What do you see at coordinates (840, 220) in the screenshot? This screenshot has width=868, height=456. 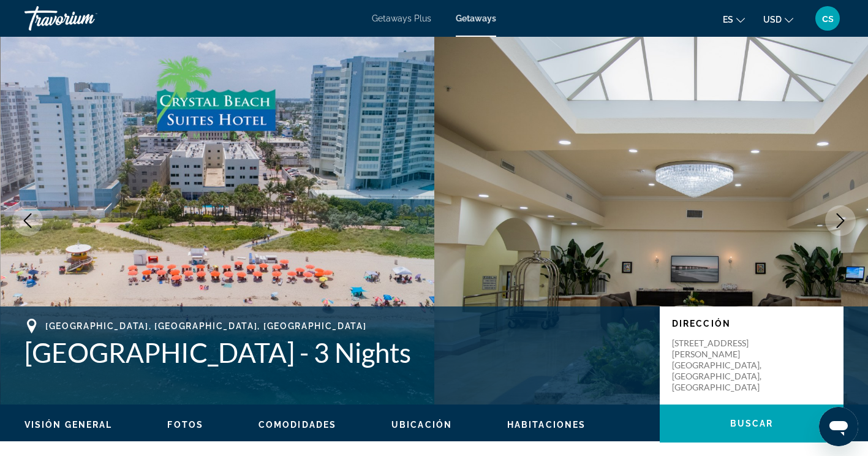 I see `button: Next image` at bounding box center [840, 220].